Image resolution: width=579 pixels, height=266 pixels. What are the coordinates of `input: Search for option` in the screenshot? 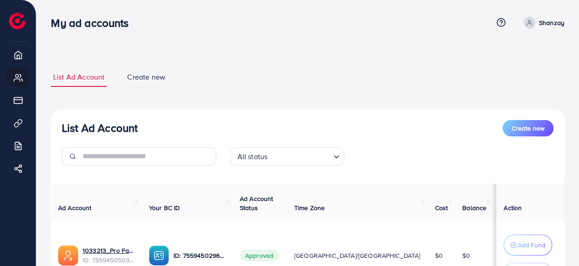 It's located at (300, 155).